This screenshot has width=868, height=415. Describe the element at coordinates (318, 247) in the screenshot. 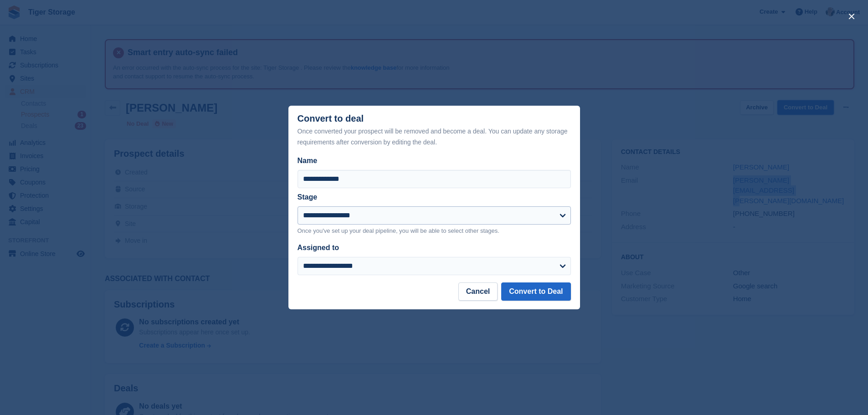

I see `label: Assigned to` at that location.